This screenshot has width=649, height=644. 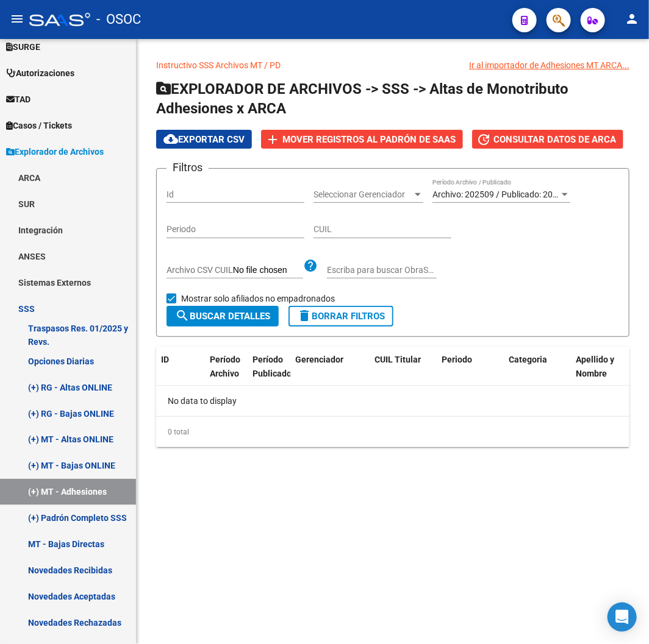 I want to click on mat-icon: add, so click(x=273, y=139).